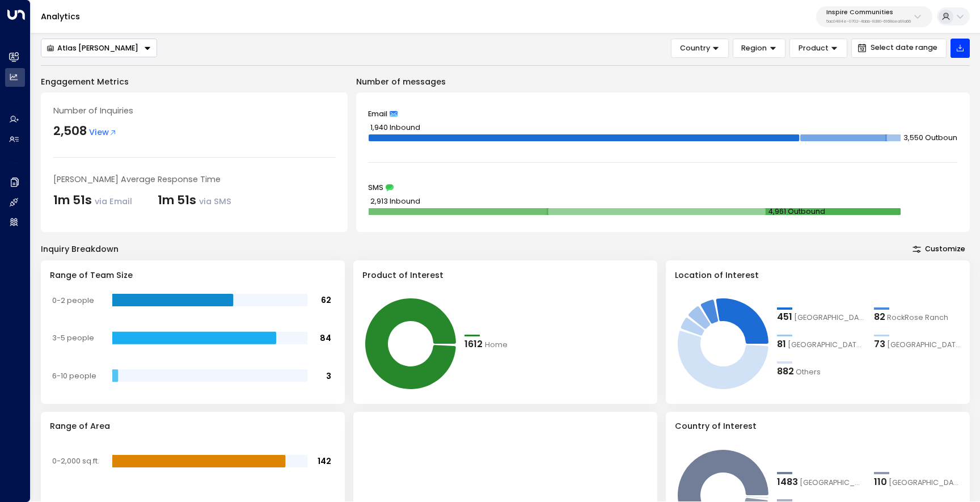 This screenshot has width=980, height=502. What do you see at coordinates (786, 371) in the screenshot?
I see `div: 882` at bounding box center [786, 371].